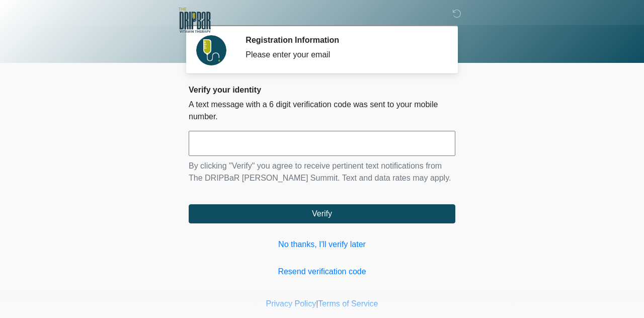  Describe the element at coordinates (322, 244) in the screenshot. I see `a: No thanks, I'll verify later` at that location.